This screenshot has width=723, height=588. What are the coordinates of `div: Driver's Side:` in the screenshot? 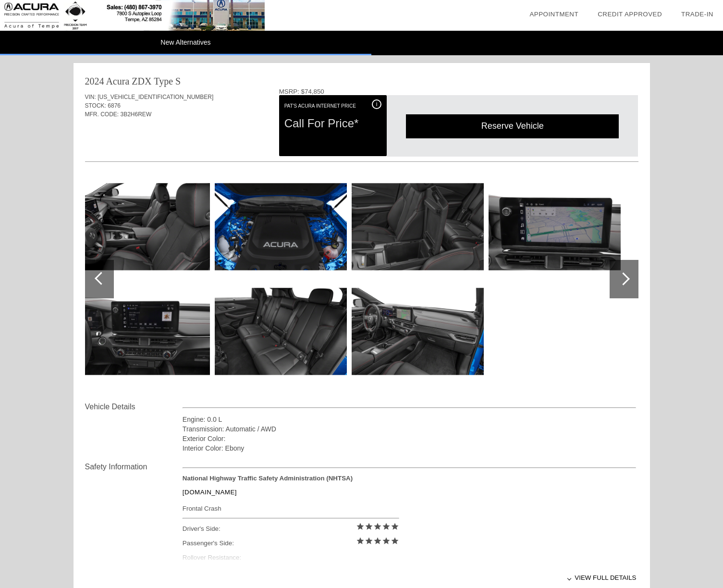 It's located at (291, 529).